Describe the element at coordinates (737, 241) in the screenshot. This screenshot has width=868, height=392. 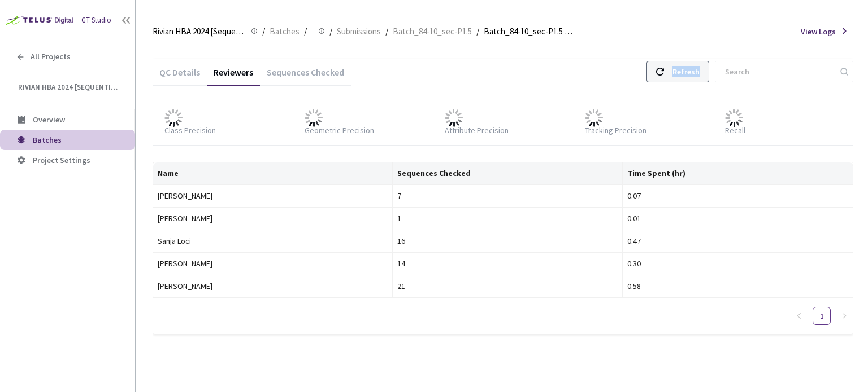
I see `div: 0.47` at that location.